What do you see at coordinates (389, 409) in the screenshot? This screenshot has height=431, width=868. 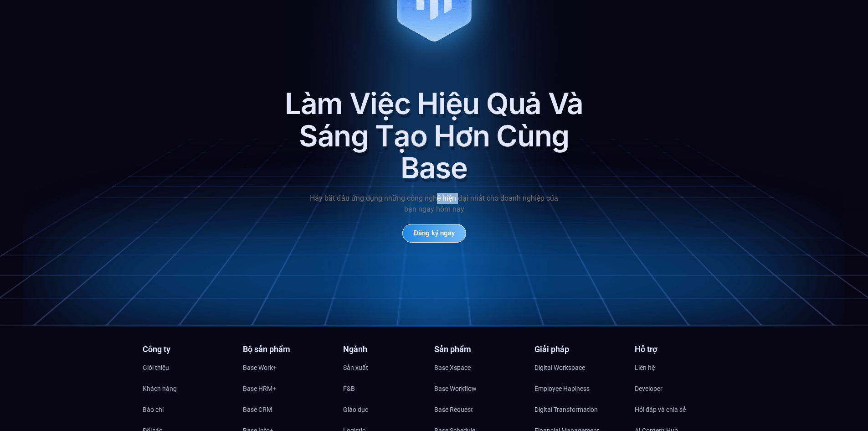 I see `a: Giáo dục` at bounding box center [389, 409].